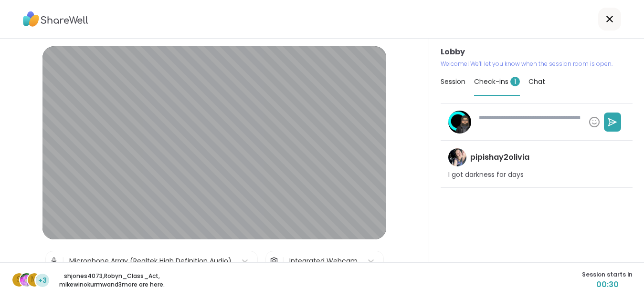  What do you see at coordinates (323, 261) in the screenshot?
I see `div: Integrated Webcam` at bounding box center [323, 261].